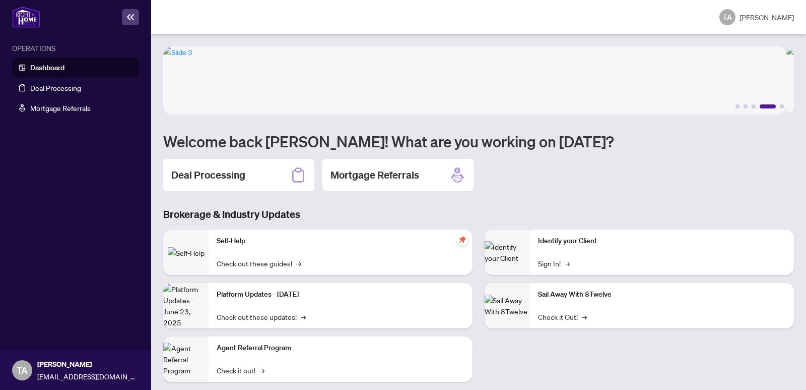 Image resolution: width=806 pixels, height=390 pixels. Describe the element at coordinates (47, 68) in the screenshot. I see `a: Dashboard` at that location.